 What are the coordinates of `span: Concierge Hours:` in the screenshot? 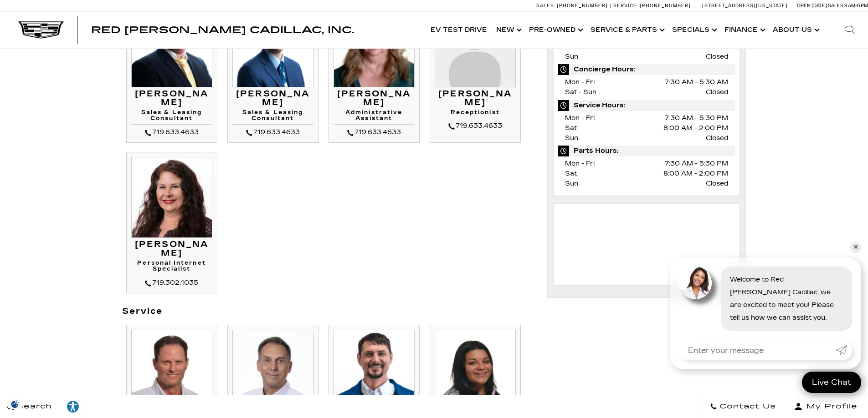 It's located at (647, 70).